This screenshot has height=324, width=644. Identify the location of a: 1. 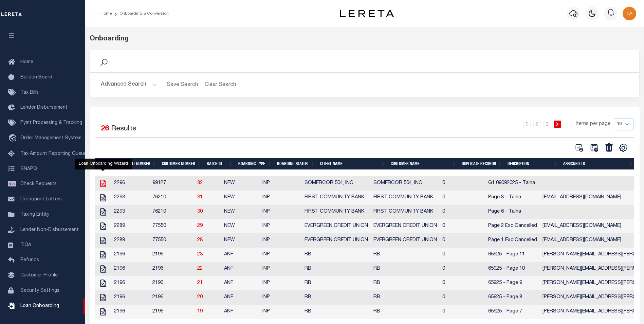
(527, 124).